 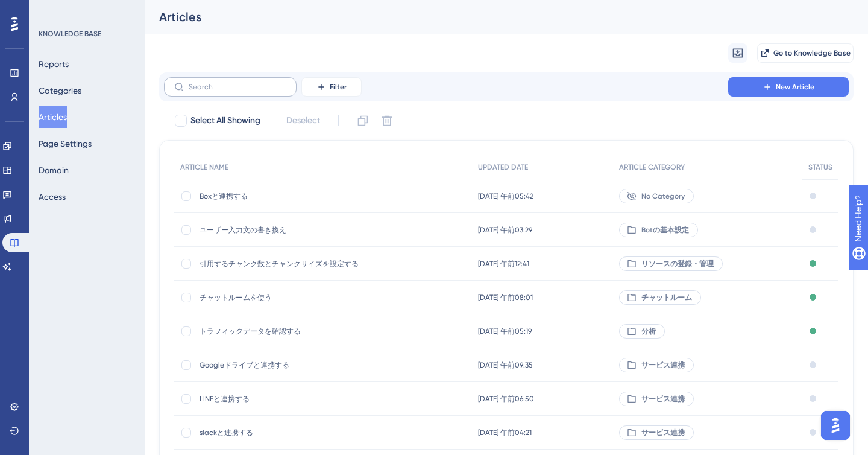 What do you see at coordinates (296, 332) in the screenshot?
I see `span: トラフィックデータを確認する` at bounding box center [296, 332].